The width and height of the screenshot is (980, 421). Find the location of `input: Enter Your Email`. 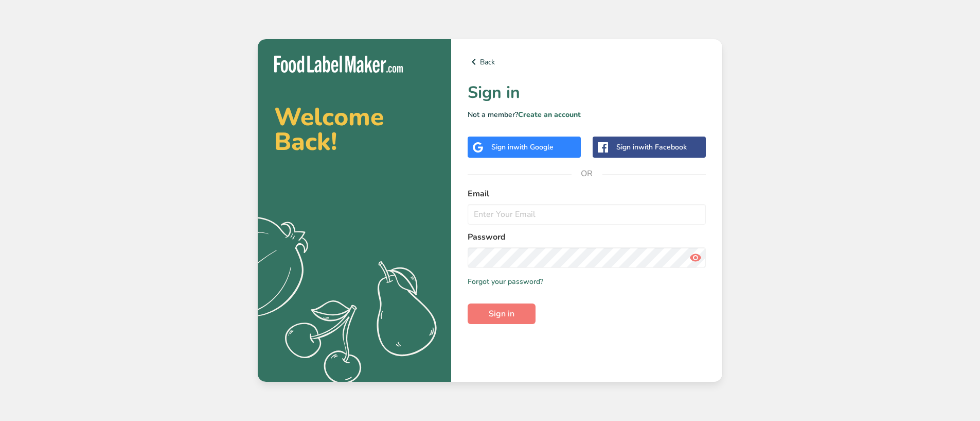

input: Enter Your Email is located at coordinates (587, 214).